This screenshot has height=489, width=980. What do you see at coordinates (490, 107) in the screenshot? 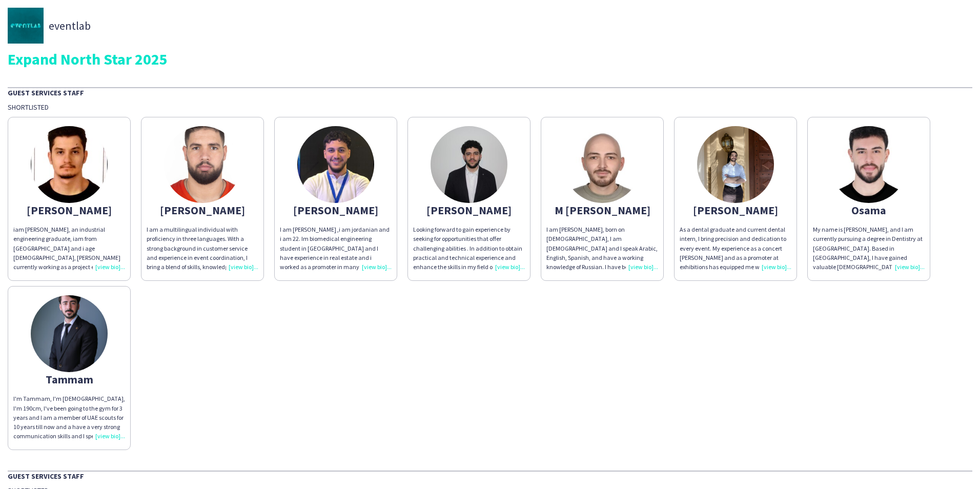
I see `div: Shortlisted` at bounding box center [490, 107].